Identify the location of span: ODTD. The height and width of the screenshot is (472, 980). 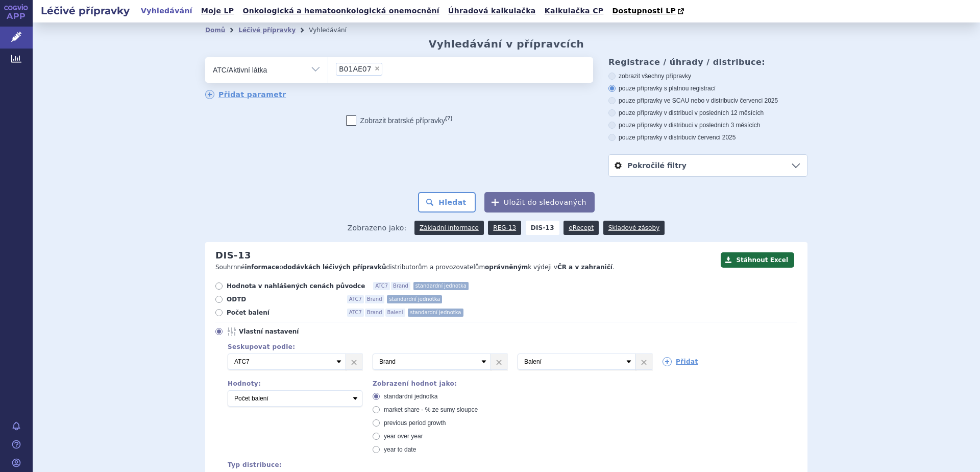
(283, 299).